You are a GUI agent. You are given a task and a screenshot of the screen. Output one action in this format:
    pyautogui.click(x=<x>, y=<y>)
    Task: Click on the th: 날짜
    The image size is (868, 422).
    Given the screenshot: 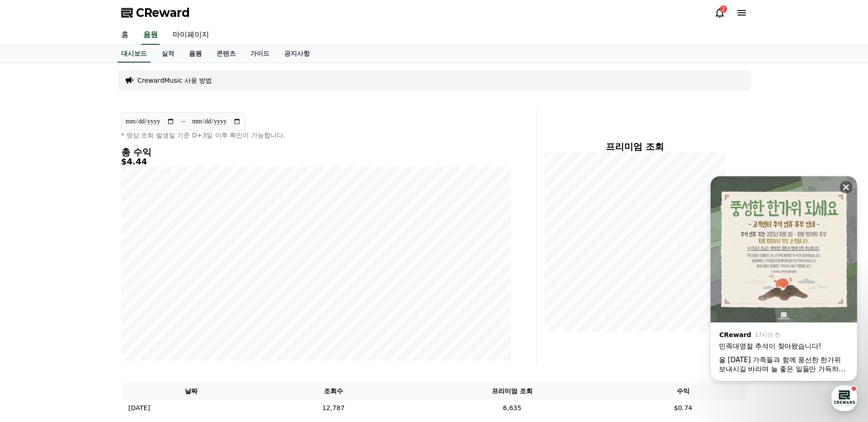 What is the action you would take?
    pyautogui.click(x=191, y=391)
    